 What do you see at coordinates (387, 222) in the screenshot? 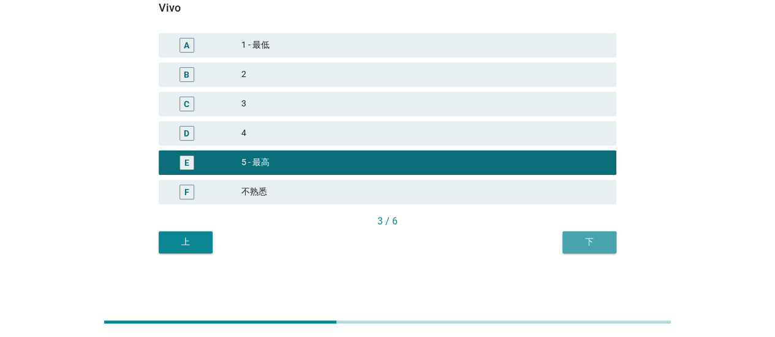
I see `div: 3 / 6` at bounding box center [387, 222].